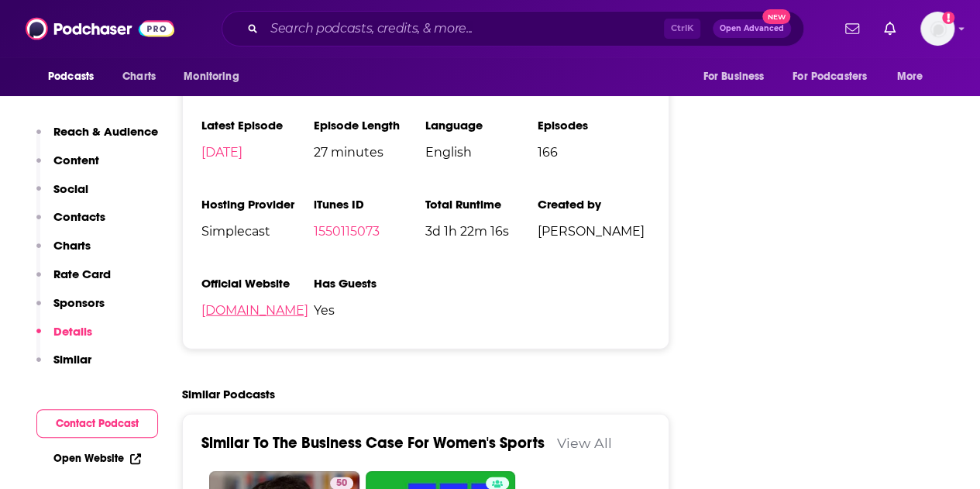  I want to click on span: Yes, so click(370, 310).